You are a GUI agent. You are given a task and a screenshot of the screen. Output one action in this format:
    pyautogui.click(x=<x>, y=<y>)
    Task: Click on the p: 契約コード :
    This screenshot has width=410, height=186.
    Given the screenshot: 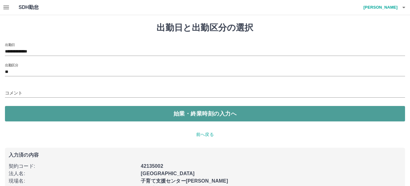 What is the action you would take?
    pyautogui.click(x=73, y=167)
    